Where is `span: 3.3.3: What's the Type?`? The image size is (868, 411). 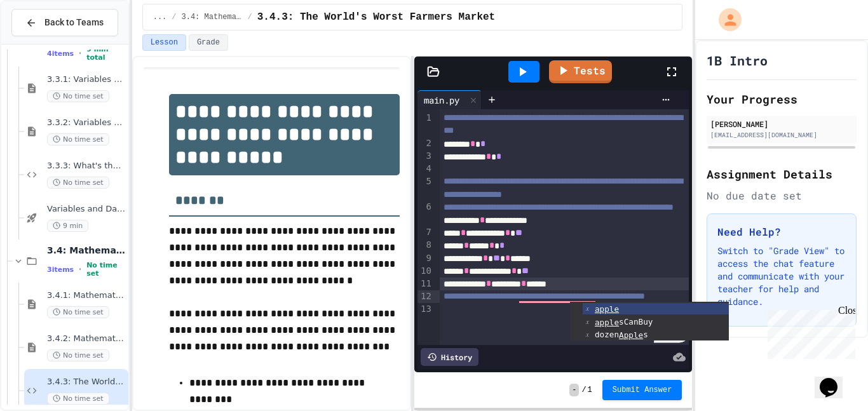 span: 3.3.3: What's the Type? is located at coordinates (87, 166).